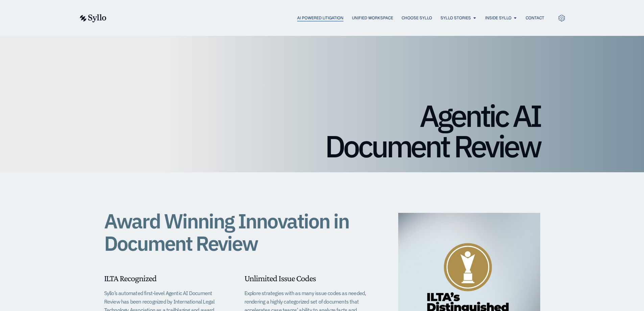 Image resolution: width=644 pixels, height=311 pixels. Describe the element at coordinates (332, 18) in the screenshot. I see `nav: Menu` at that location.